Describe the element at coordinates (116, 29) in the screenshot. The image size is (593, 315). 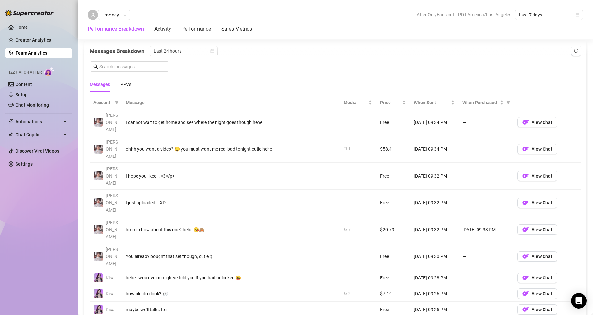
I see `div: Performance Breakdown` at that location.